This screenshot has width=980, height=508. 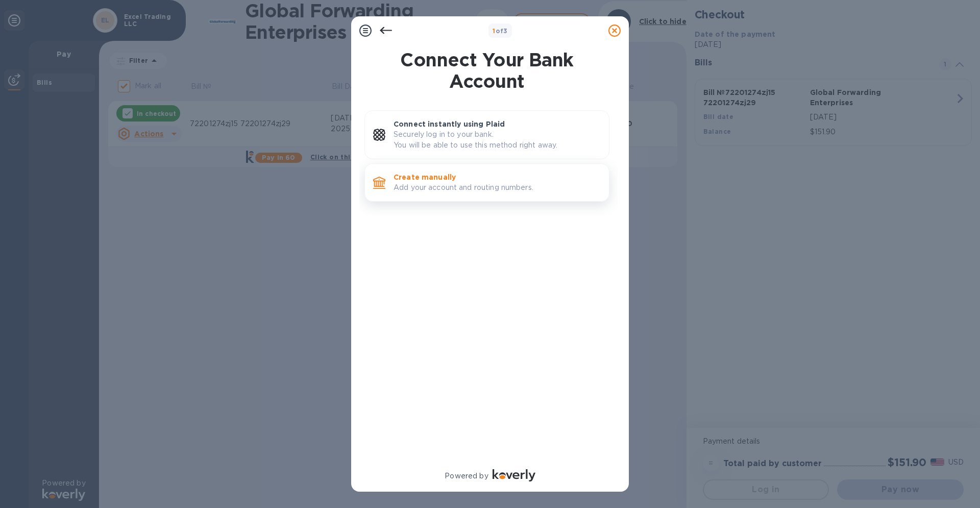 I want to click on img: Logo, so click(x=514, y=475).